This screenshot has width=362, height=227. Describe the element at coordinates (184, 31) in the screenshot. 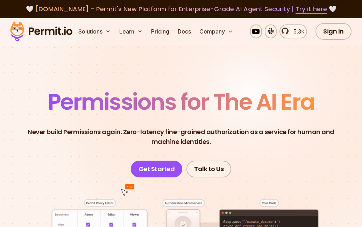

I see `a: Docs` at that location.